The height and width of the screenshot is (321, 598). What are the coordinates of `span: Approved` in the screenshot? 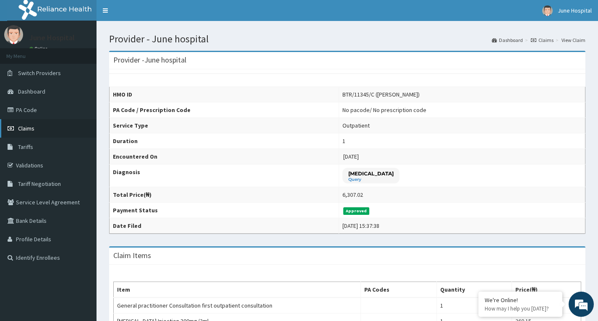 It's located at (356, 211).